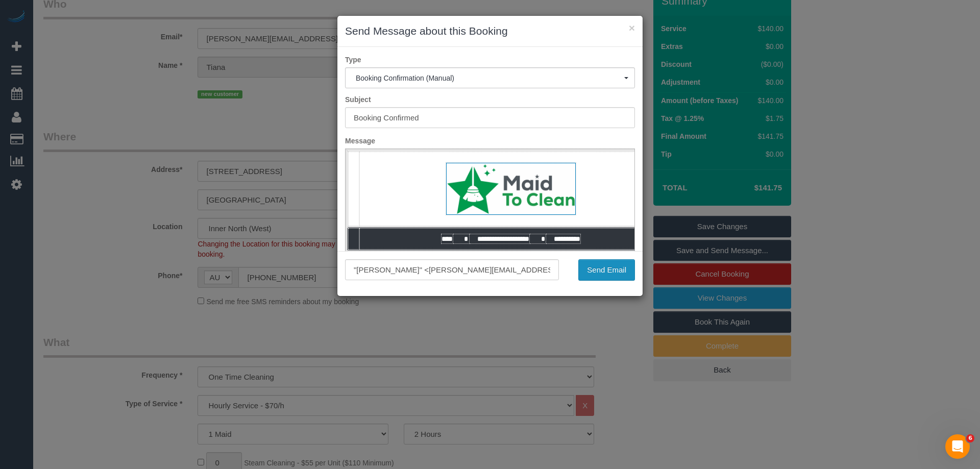 This screenshot has width=980, height=469. Describe the element at coordinates (490, 141) in the screenshot. I see `label: Message` at that location.